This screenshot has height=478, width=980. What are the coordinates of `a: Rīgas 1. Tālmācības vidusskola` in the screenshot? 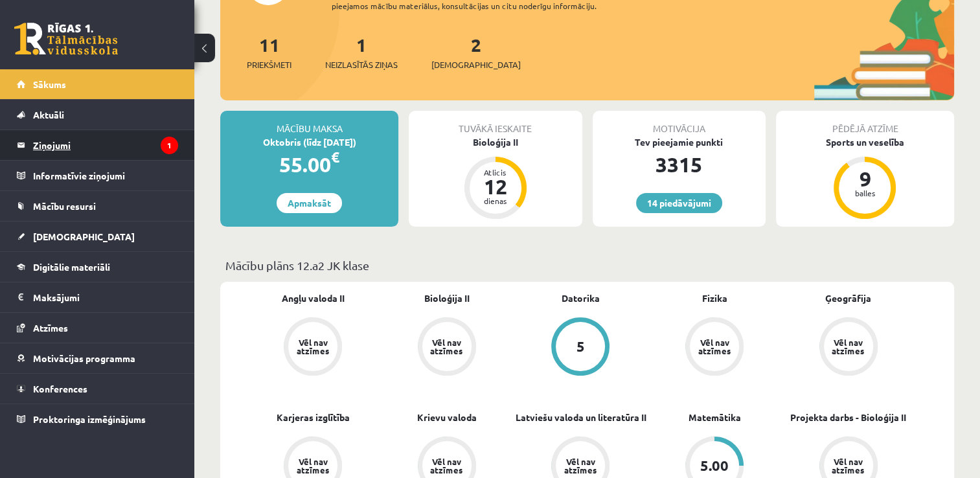 It's located at (66, 39).